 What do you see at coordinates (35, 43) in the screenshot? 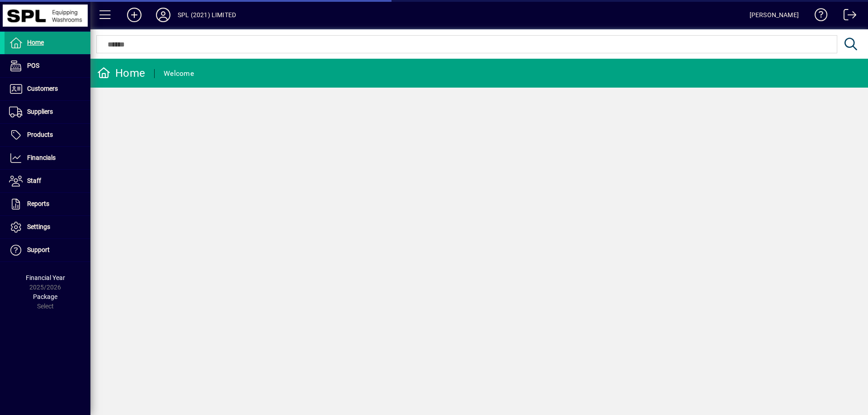
I see `span: Home` at bounding box center [35, 43].